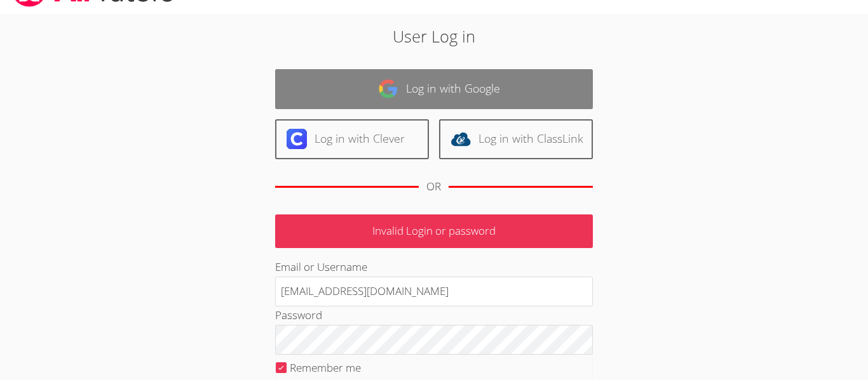  I want to click on a: Log in with Google, so click(434, 89).